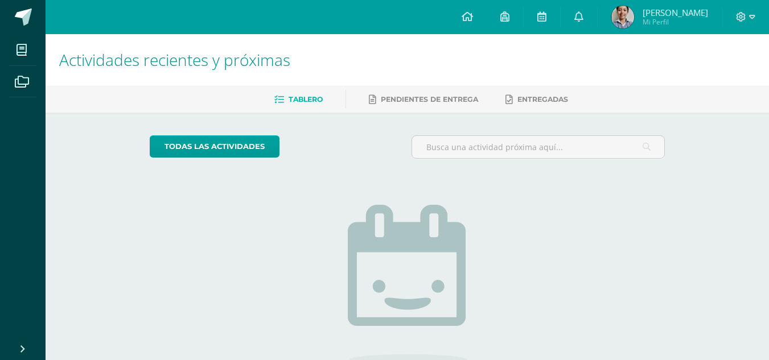 Image resolution: width=769 pixels, height=360 pixels. What do you see at coordinates (423, 100) in the screenshot?
I see `a: Pendientes de entrega` at bounding box center [423, 100].